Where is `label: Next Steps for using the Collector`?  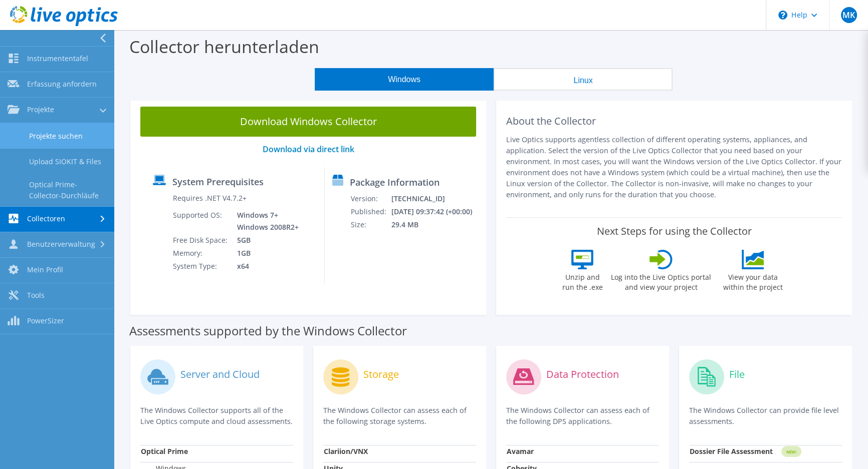
label: Next Steps for using the Collector is located at coordinates (674, 232).